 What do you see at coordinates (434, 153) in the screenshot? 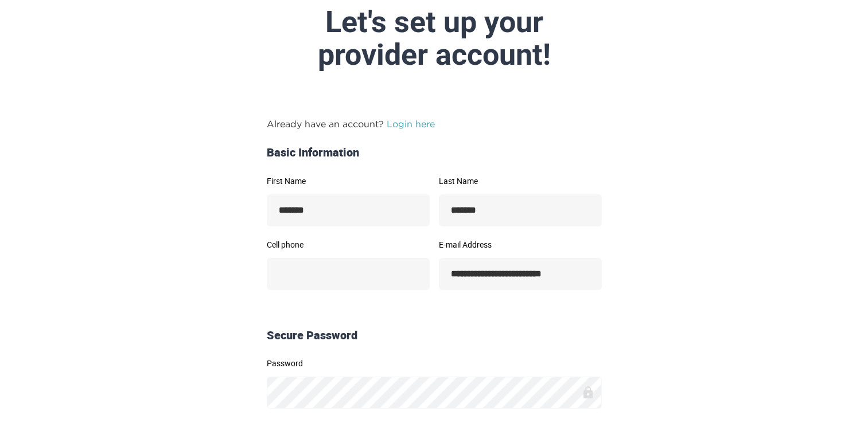
I see `div: Basic Information` at bounding box center [434, 153].